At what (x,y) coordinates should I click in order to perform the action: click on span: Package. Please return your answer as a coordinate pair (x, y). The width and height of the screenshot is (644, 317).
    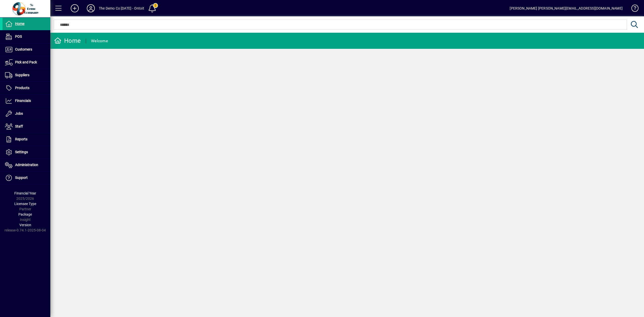
    Looking at the image, I should click on (25, 214).